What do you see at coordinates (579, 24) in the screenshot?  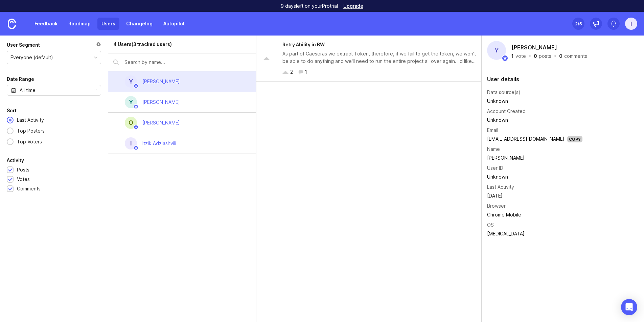 I see `button: 2/5` at bounding box center [579, 24].